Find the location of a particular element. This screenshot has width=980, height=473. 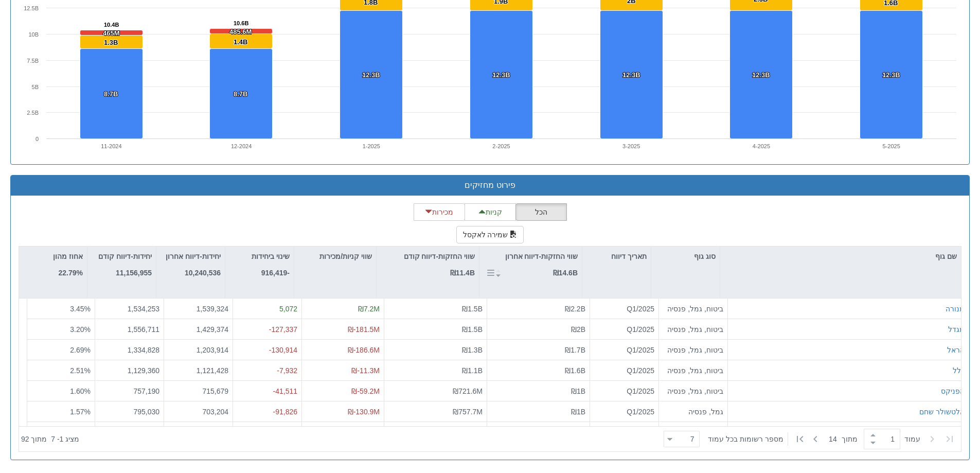

button: הפניקס is located at coordinates (953, 391).